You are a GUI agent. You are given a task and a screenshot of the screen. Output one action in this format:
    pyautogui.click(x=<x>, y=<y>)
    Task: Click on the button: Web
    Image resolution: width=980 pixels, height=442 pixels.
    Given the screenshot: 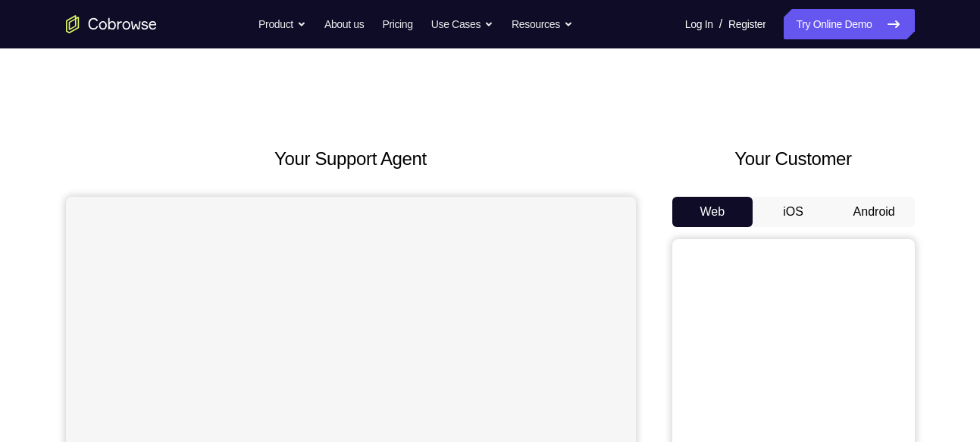 What is the action you would take?
    pyautogui.click(x=712, y=212)
    